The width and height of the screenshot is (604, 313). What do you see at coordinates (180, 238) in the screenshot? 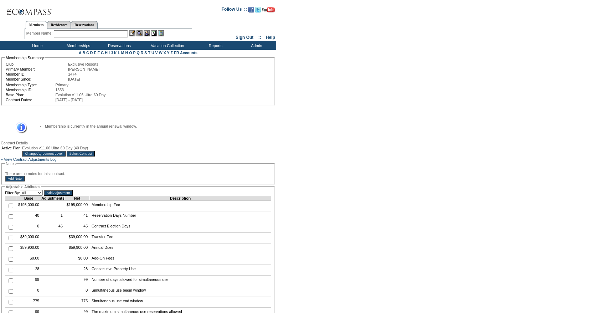
I see `td: Transfer Fee` at bounding box center [180, 238].